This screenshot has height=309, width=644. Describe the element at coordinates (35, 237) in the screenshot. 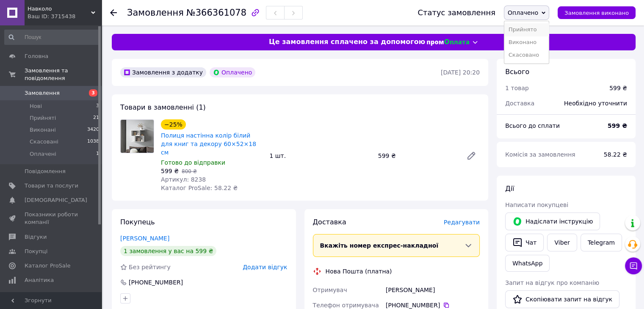

I see `span: Відгуки` at that location.